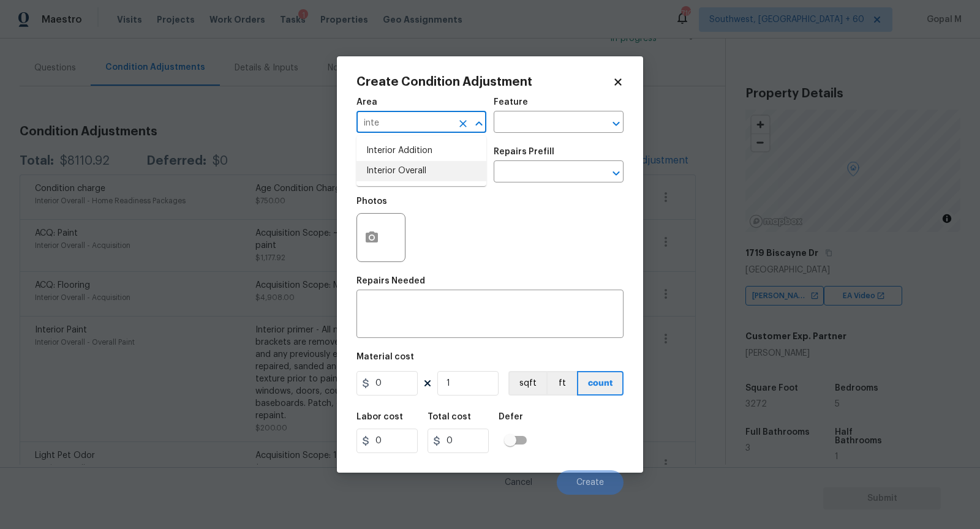 Image resolution: width=980 pixels, height=529 pixels. Describe the element at coordinates (380, 417) in the screenshot. I see `h5: Labor cost` at that location.